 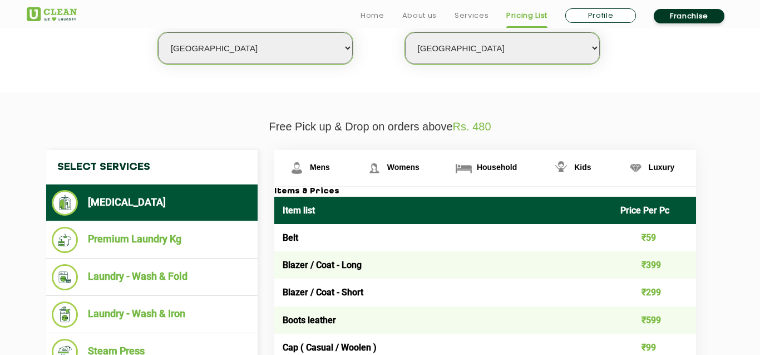 What do you see at coordinates (655, 210) in the screenshot?
I see `th: Price Per Pc` at bounding box center [655, 210].